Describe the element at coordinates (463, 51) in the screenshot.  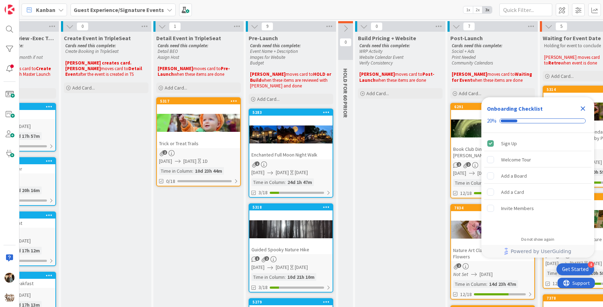
I see `em: Social + Ads` at that location.